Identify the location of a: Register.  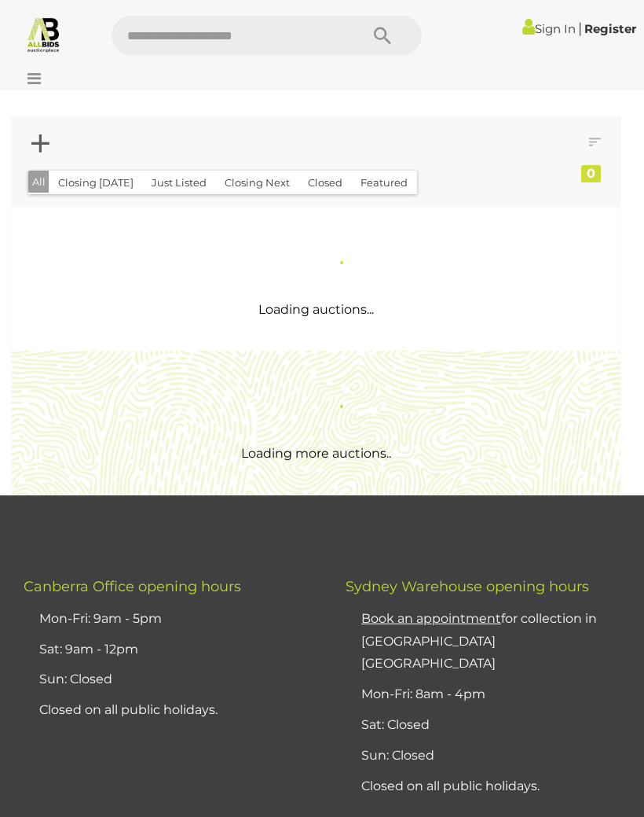
(611, 28).